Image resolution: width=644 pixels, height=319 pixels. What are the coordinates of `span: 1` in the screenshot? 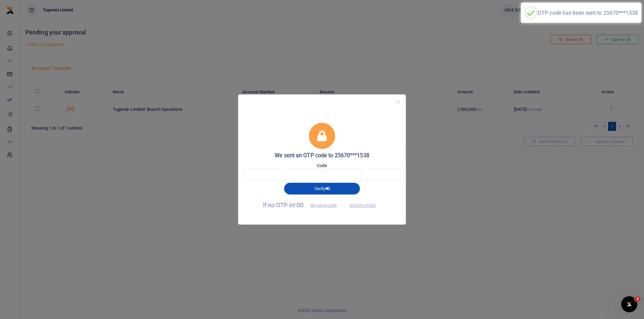 It's located at (638, 299).